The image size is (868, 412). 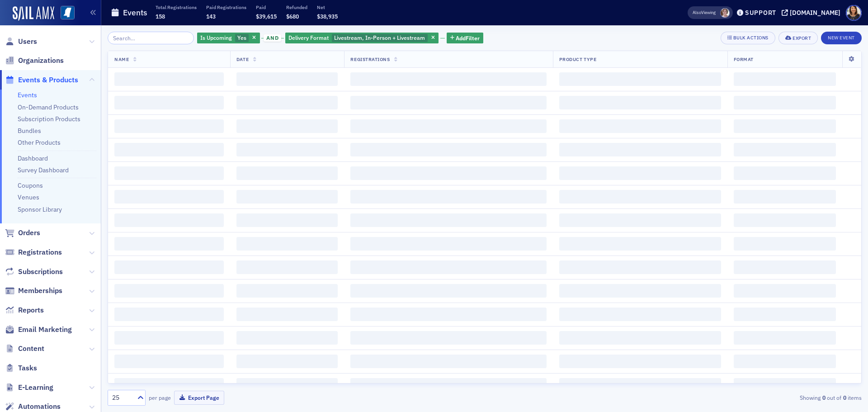 What do you see at coordinates (21, 42) in the screenshot?
I see `a: Users` at bounding box center [21, 42].